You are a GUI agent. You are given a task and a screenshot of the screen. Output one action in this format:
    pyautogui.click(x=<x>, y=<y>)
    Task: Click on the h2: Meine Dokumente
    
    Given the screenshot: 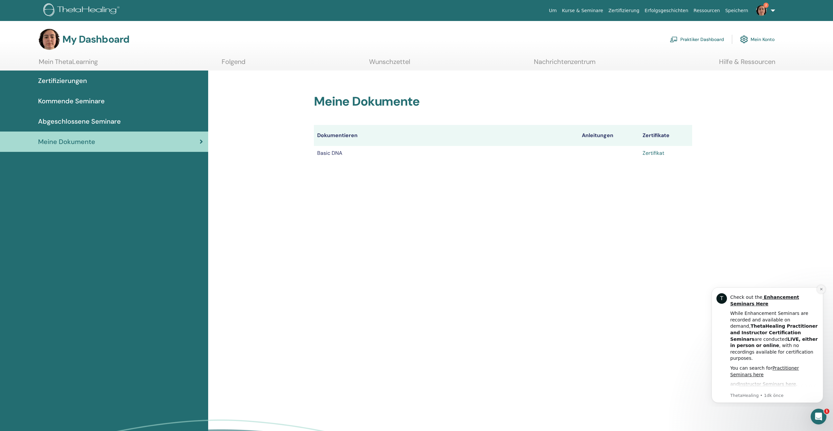 What is the action you would take?
    pyautogui.click(x=503, y=102)
    